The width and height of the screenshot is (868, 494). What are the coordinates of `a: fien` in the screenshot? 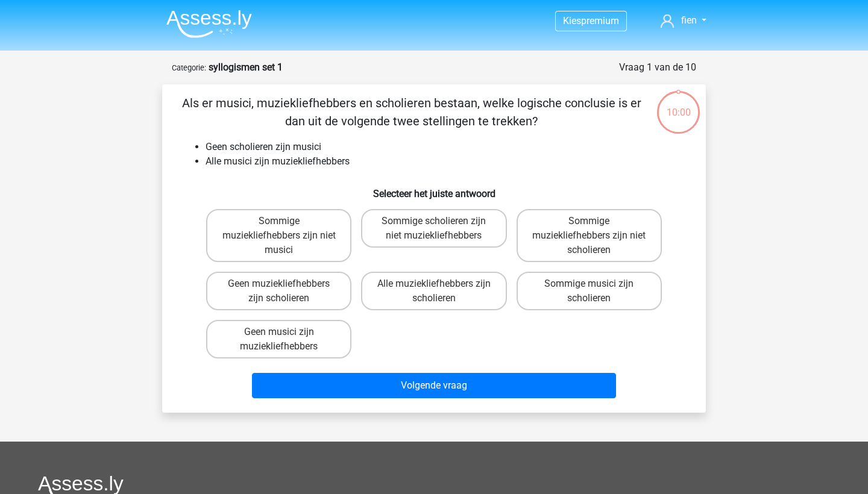 It's located at (683, 21).